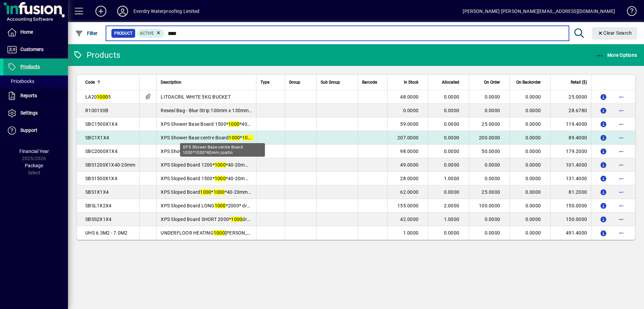 This screenshot has height=309, width=644. What do you see at coordinates (408, 138) in the screenshot?
I see `span: 207.0000` at bounding box center [408, 138].